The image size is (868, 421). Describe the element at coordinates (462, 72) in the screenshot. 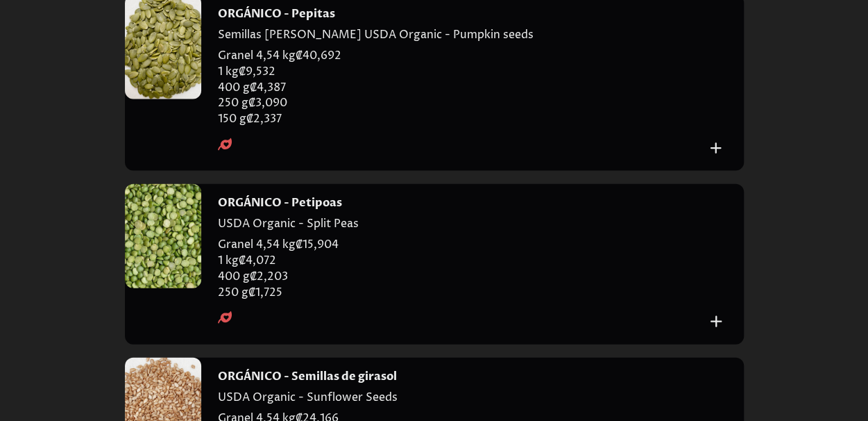

I see `p: 1 kg ₡ 9,532` at that location.